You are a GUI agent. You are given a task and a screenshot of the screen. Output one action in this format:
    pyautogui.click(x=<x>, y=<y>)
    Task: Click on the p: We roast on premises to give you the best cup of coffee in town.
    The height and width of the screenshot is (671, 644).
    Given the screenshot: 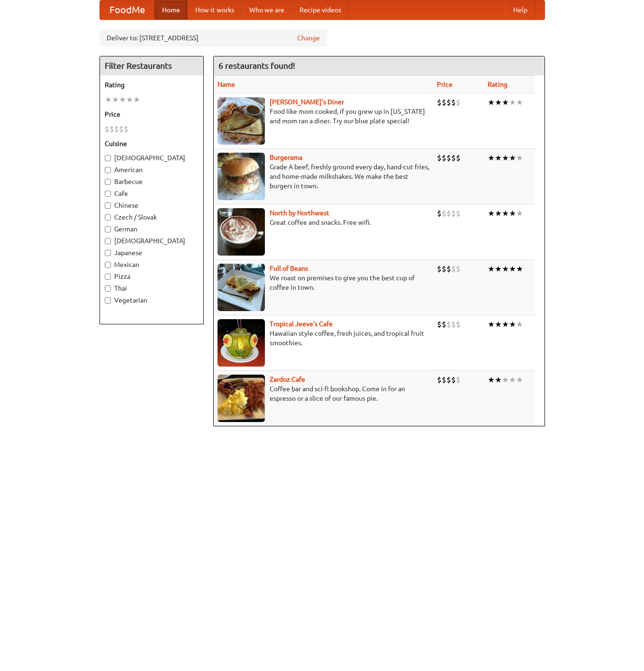 What is the action you would take?
    pyautogui.click(x=323, y=282)
    